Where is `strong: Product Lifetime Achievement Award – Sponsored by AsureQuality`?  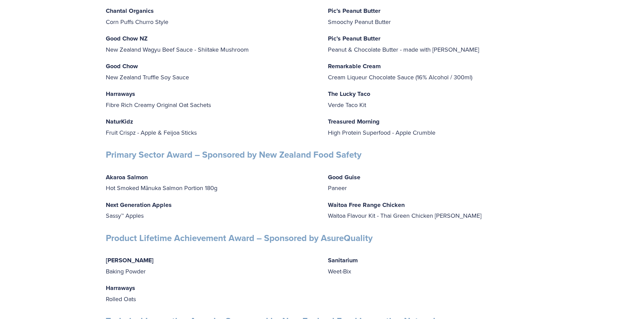 strong: Product Lifetime Achievement Award – Sponsored by AsureQuality is located at coordinates (239, 238).